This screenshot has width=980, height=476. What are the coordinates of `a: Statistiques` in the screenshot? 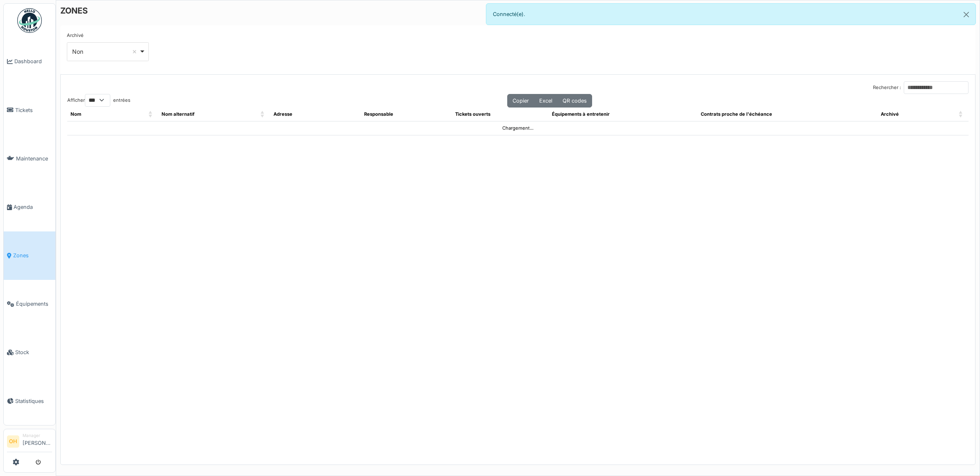 It's located at (30, 401).